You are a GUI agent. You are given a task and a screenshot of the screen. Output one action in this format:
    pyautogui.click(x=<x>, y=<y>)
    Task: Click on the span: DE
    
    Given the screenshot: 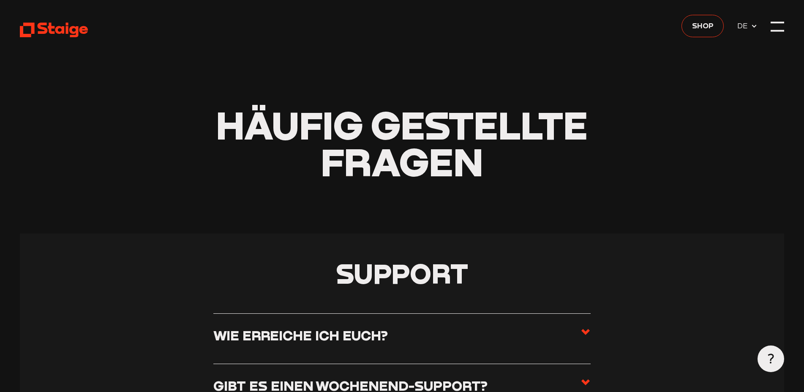 What is the action you would take?
    pyautogui.click(x=744, y=26)
    